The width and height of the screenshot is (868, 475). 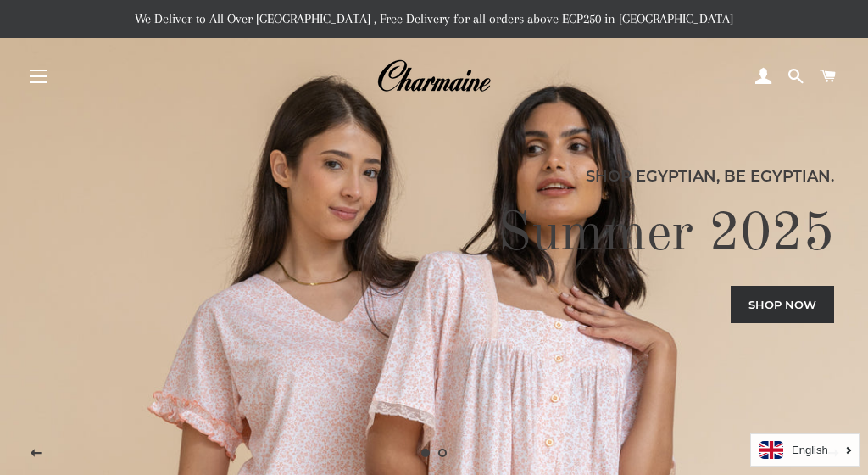 I want to click on a: English, so click(x=804, y=449).